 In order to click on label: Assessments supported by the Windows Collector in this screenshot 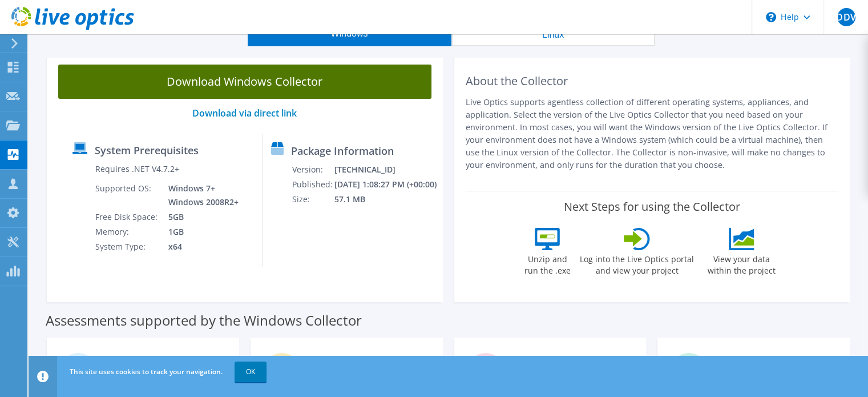, I will do `click(203, 321)`.